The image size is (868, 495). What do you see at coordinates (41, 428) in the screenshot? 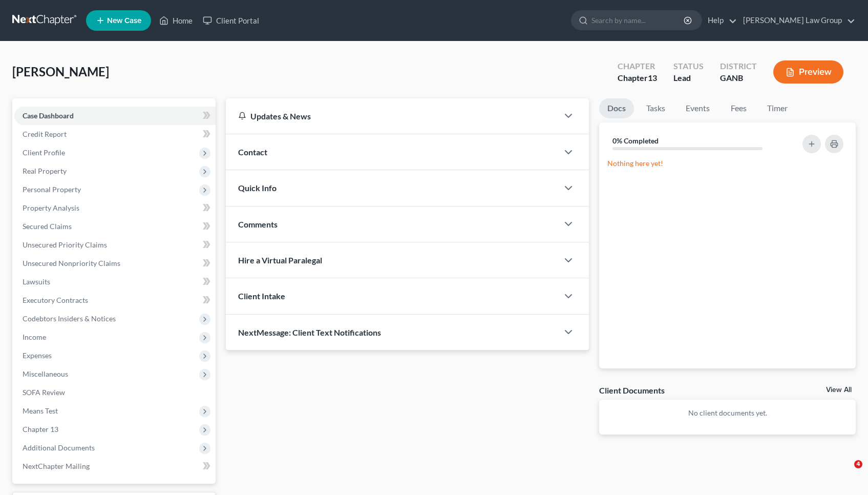
I see `span: Chapter 13` at bounding box center [41, 428].